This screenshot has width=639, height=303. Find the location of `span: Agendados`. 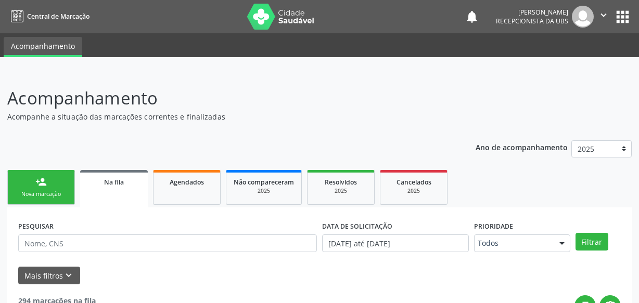

span: Agendados is located at coordinates (187, 182).